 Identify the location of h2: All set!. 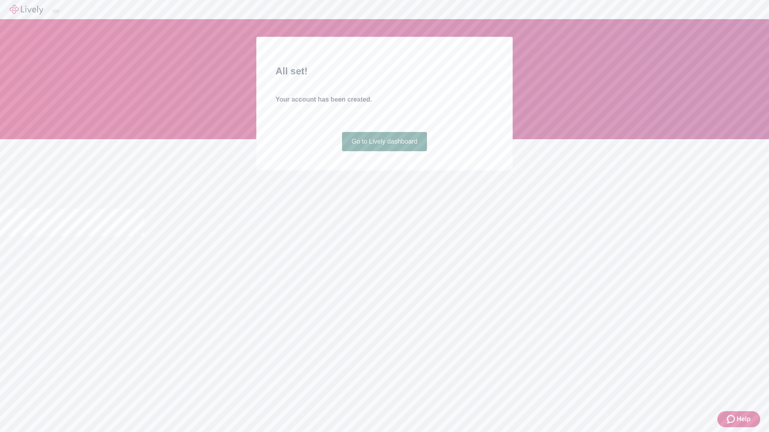
(384, 71).